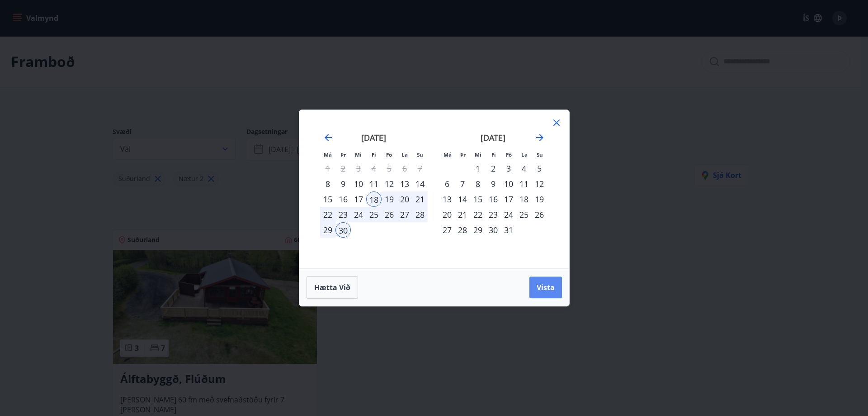 The width and height of the screenshot is (868, 416). I want to click on td: Selected. mánudagur, 29. september 2025, so click(328, 230).